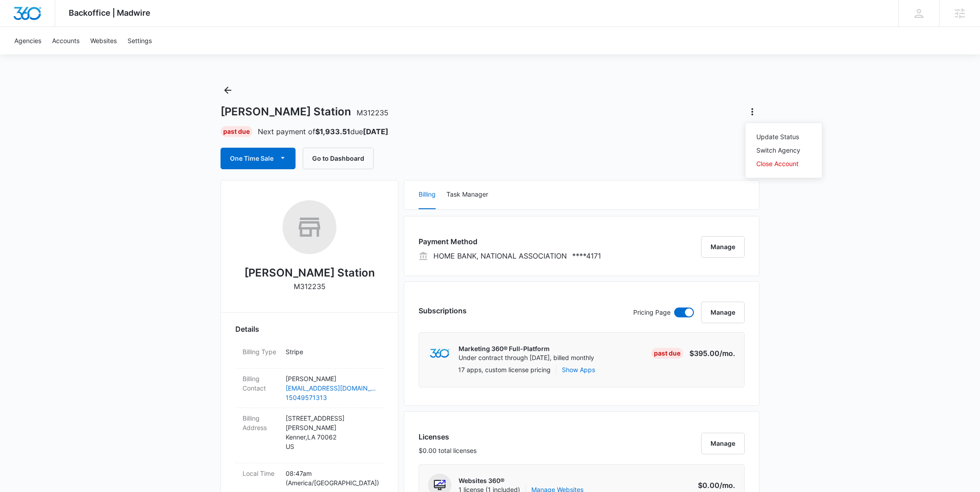  What do you see at coordinates (752, 112) in the screenshot?
I see `button: Actions` at bounding box center [752, 112].